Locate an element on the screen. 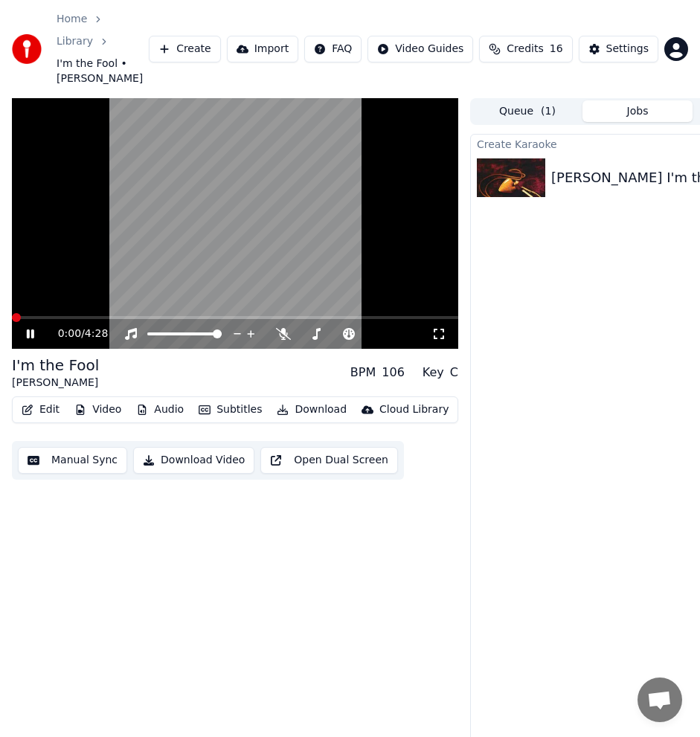 The width and height of the screenshot is (700, 737). div: BPM is located at coordinates (363, 373).